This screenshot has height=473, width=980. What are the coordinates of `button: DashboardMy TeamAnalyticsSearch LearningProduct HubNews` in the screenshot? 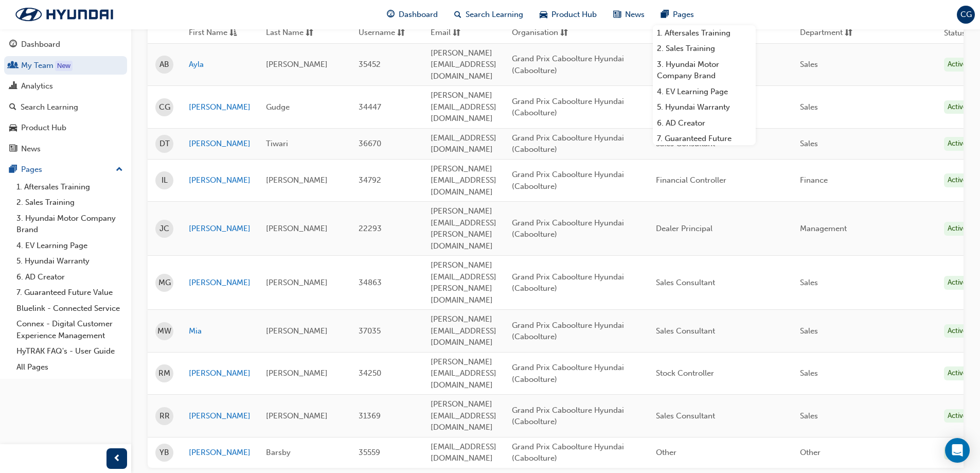 It's located at (65, 96).